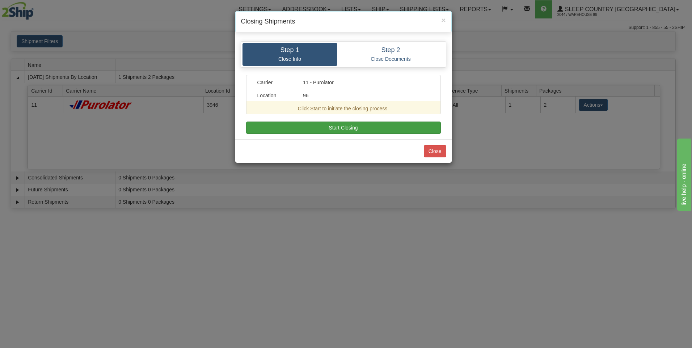  What do you see at coordinates (343, 128) in the screenshot?
I see `button: Start Closing` at bounding box center [343, 128].